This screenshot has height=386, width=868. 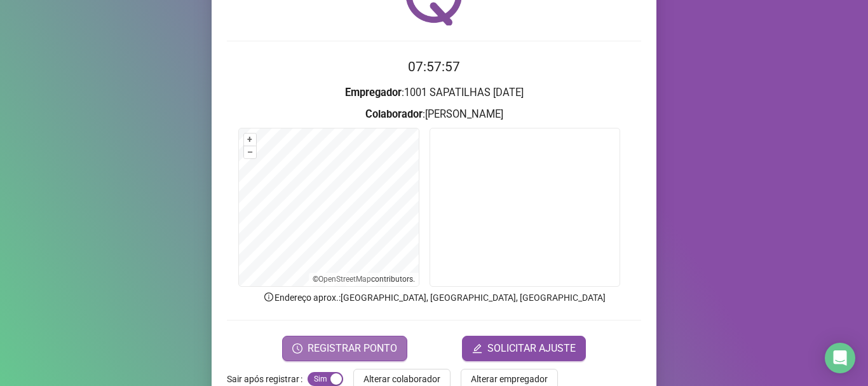 What do you see at coordinates (402, 379) in the screenshot?
I see `span: Alterar colaborador` at bounding box center [402, 379].